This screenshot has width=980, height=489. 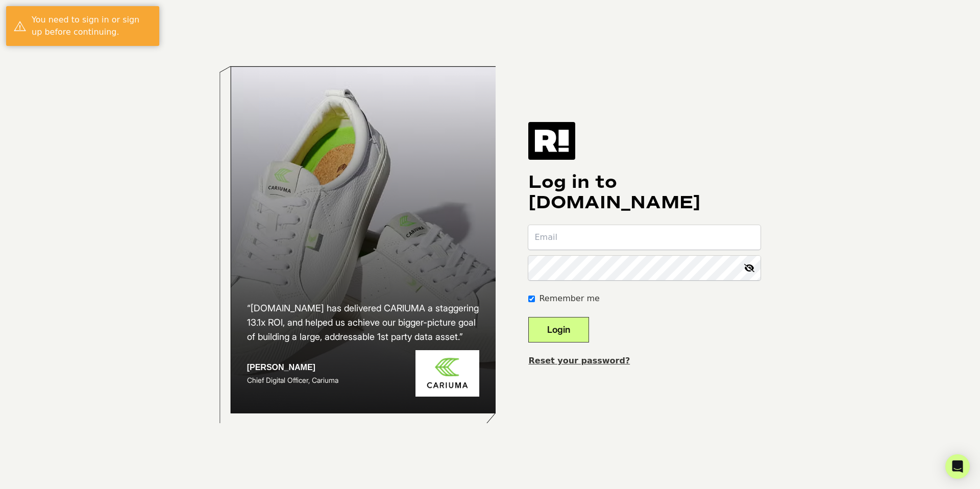 I want to click on div: Open Intercom Messenger, so click(x=957, y=466).